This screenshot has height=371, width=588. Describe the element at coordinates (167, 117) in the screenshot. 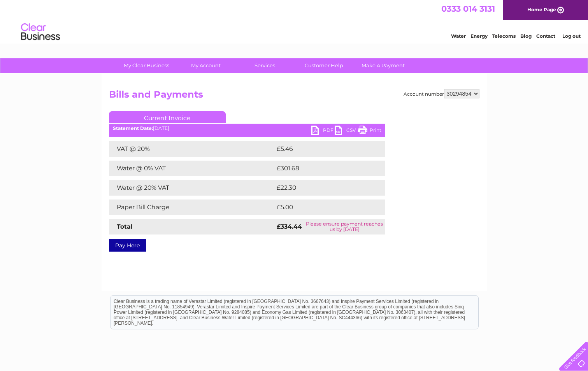

I see `a: Current Invoice` at that location.